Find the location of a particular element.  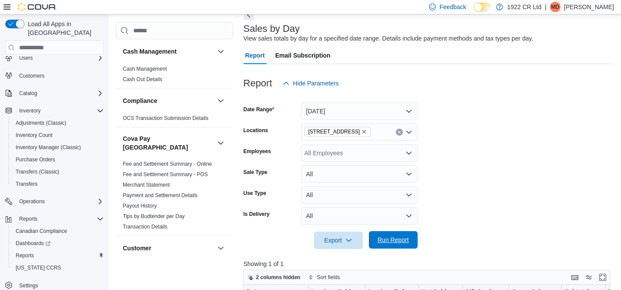

button: Reports is located at coordinates (58, 255).